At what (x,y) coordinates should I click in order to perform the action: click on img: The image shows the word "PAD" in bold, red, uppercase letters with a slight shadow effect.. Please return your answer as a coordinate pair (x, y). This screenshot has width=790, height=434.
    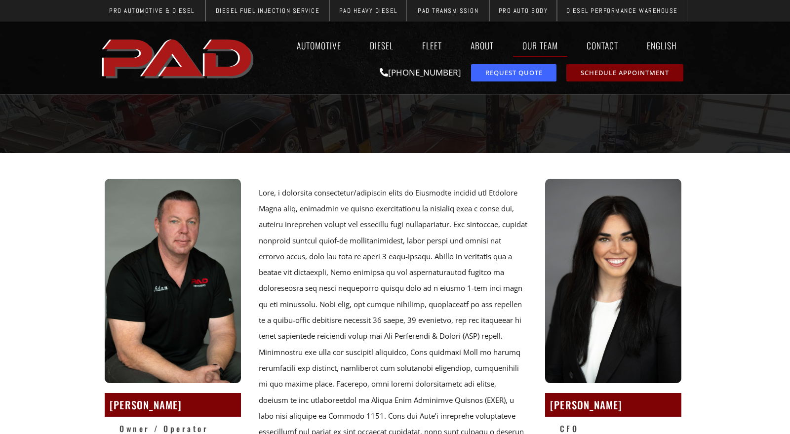
    Looking at the image, I should click on (179, 58).